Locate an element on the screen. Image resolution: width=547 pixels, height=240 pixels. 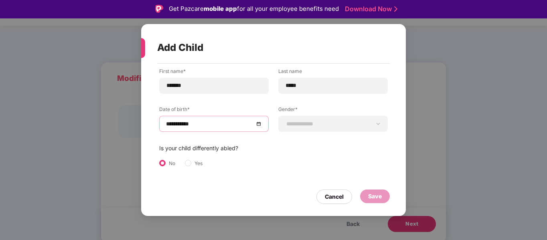
a: Download Now is located at coordinates (370, 9).